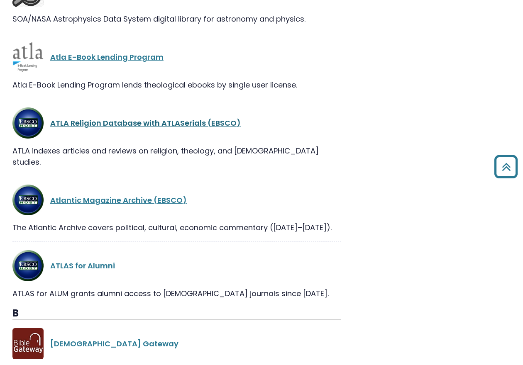 The height and width of the screenshot is (365, 523). Describe the element at coordinates (506, 166) in the screenshot. I see `a: Back to Top` at that location.